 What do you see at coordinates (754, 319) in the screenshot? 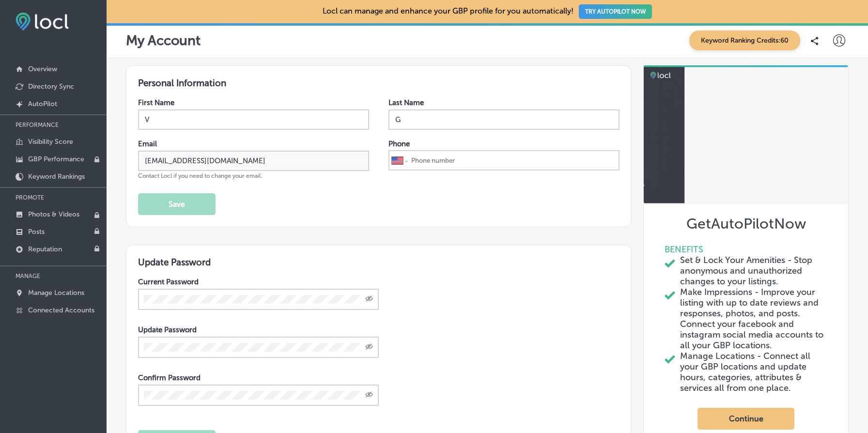
I see `p: Make Impressions - Improve your listing with up to date reviews and responses, photos, and posts....` at bounding box center [754, 319].